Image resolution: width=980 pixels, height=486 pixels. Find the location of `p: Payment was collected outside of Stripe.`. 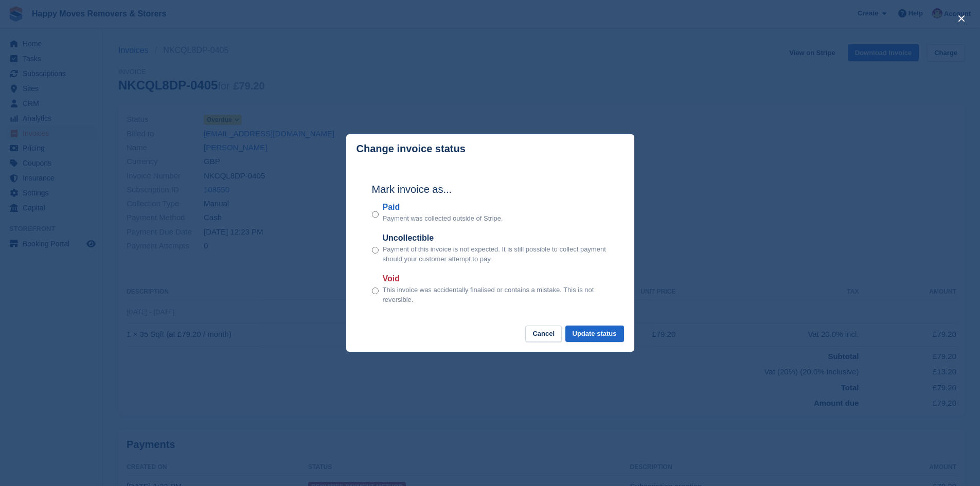

p: Payment was collected outside of Stripe. is located at coordinates (443, 219).